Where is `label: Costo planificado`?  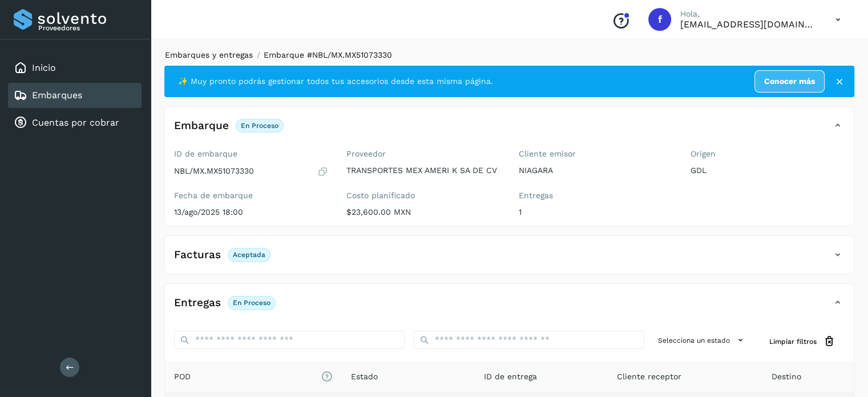 label: Costo planificado is located at coordinates (423, 195).